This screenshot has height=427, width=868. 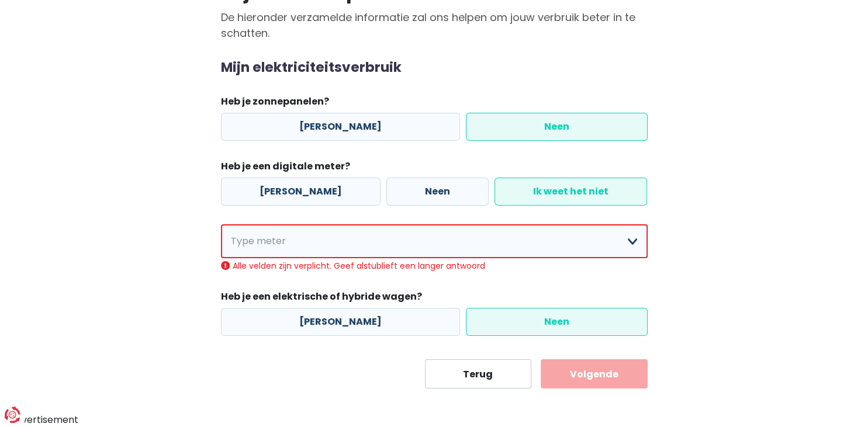 I want to click on label: Ik weet het niet, so click(x=570, y=191).